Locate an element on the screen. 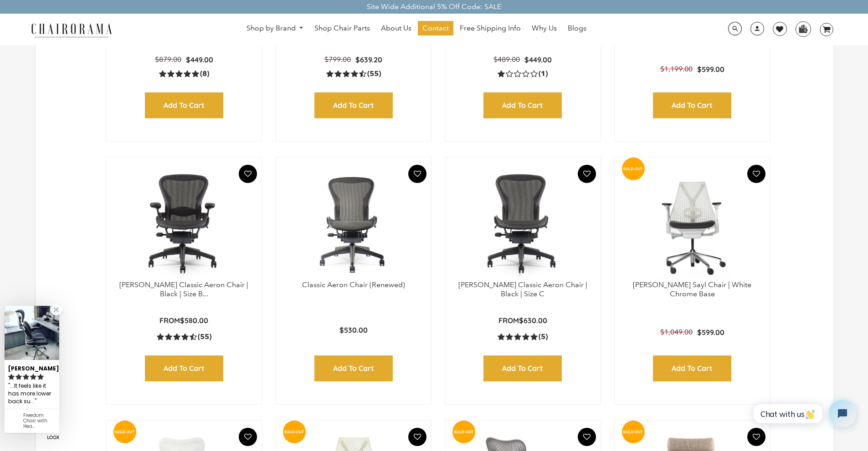  span: $879.00 is located at coordinates (168, 59).